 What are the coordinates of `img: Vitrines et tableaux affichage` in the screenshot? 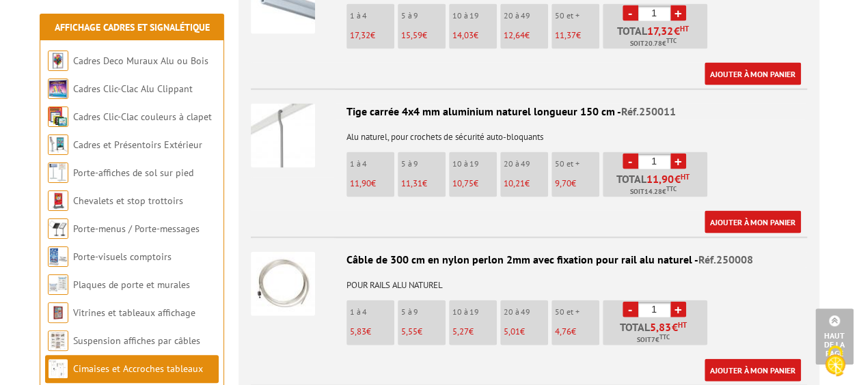 It's located at (58, 313).